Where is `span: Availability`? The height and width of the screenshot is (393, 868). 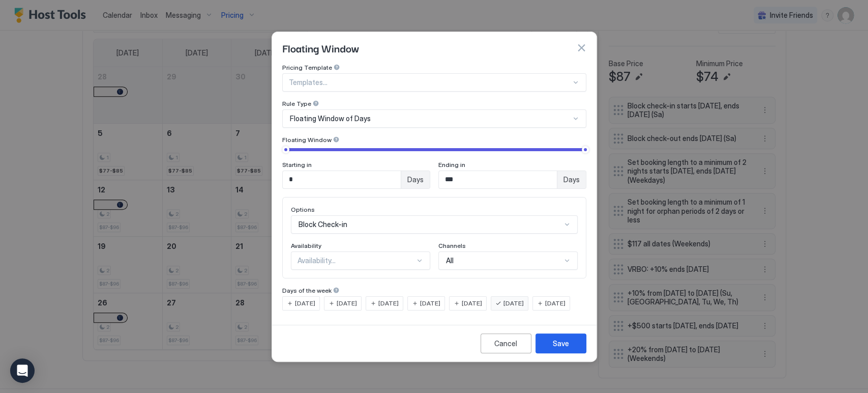 span: Availability is located at coordinates (306, 245).